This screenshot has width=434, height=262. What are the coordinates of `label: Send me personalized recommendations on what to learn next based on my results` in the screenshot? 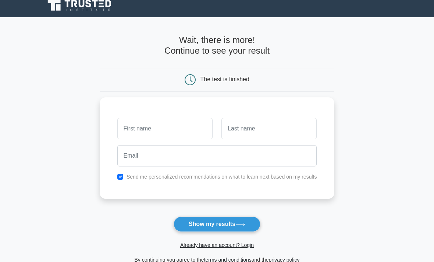 It's located at (222, 177).